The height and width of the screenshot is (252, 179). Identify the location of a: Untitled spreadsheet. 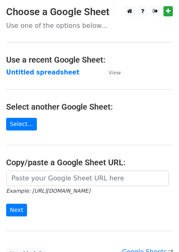
(43, 72).